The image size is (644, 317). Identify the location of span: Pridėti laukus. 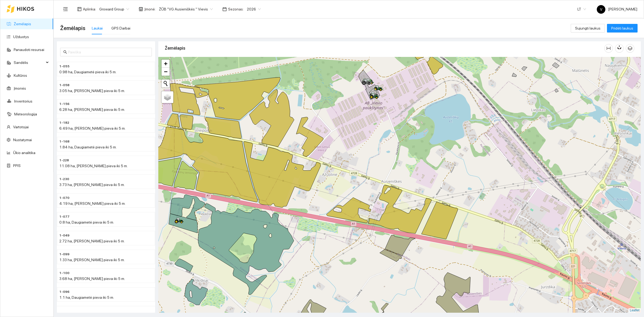
(622, 28).